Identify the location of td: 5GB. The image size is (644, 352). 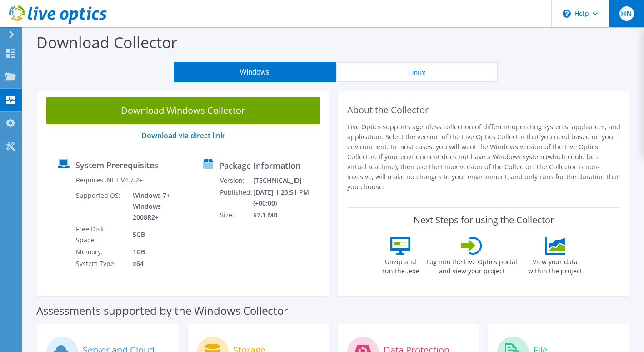
(157, 234).